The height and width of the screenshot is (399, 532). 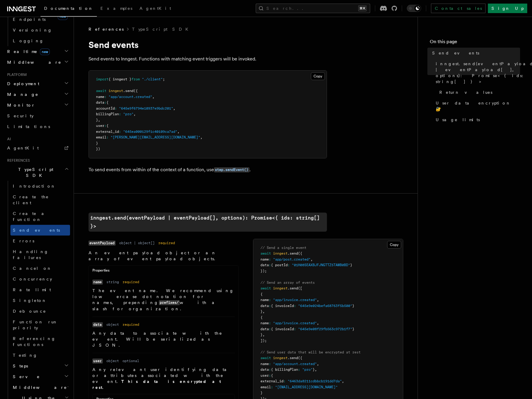 What do you see at coordinates (295, 323) in the screenshot?
I see `span: "app/invoice.created"` at bounding box center [295, 323].